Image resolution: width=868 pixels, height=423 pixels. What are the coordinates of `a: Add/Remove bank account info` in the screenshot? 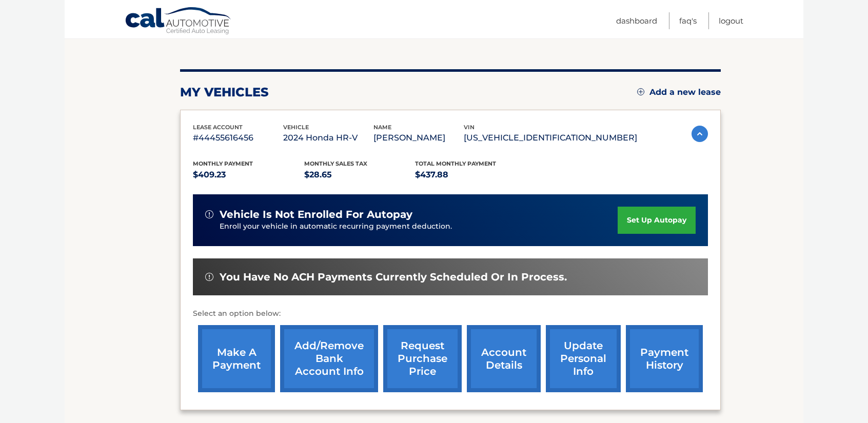 It's located at (329, 359).